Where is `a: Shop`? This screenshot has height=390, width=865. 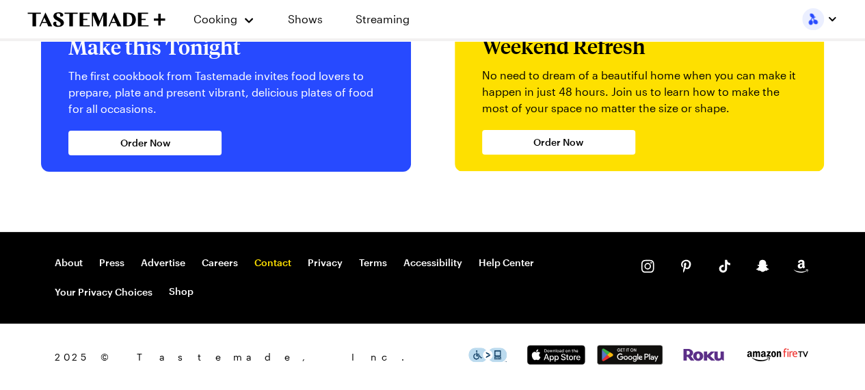
a: Shop is located at coordinates (181, 292).